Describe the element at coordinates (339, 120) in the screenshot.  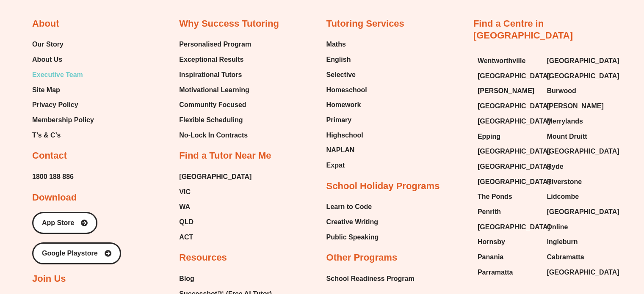
I see `span: Primary` at that location.